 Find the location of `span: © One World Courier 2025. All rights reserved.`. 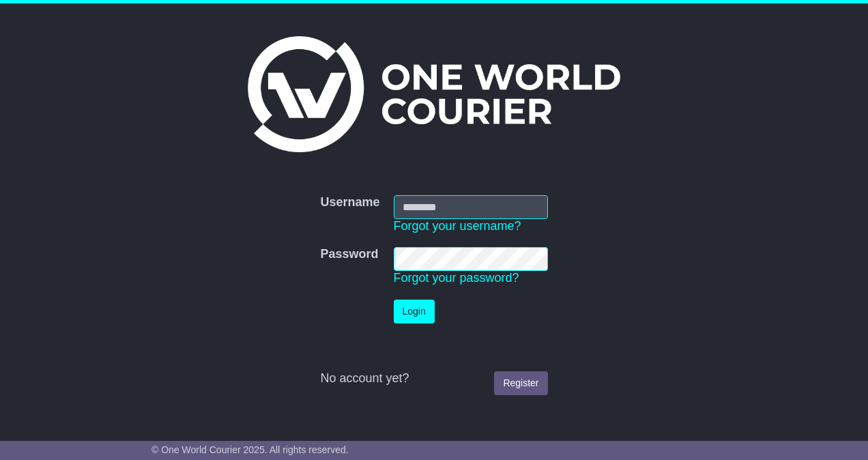

span: © One World Courier 2025. All rights reserved. is located at coordinates (250, 450).